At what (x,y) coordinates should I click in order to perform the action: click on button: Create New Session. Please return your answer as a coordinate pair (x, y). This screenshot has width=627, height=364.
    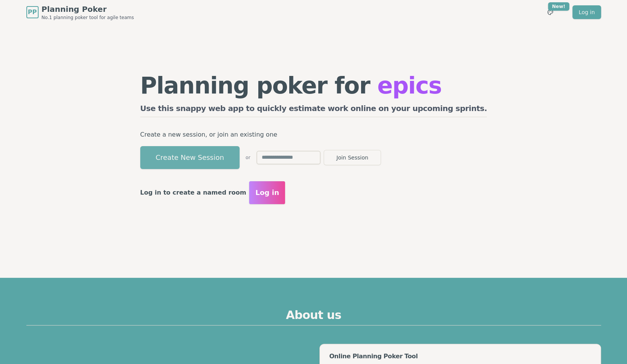
    Looking at the image, I should click on (190, 158).